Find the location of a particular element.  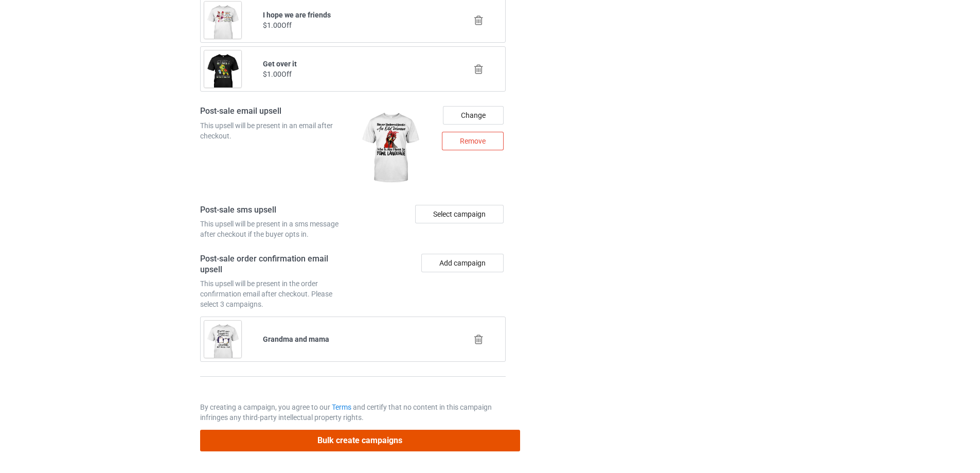

div: This upsell will be present in the order confirmation email after checkout. Please select 3 campa... is located at coordinates (274, 294).